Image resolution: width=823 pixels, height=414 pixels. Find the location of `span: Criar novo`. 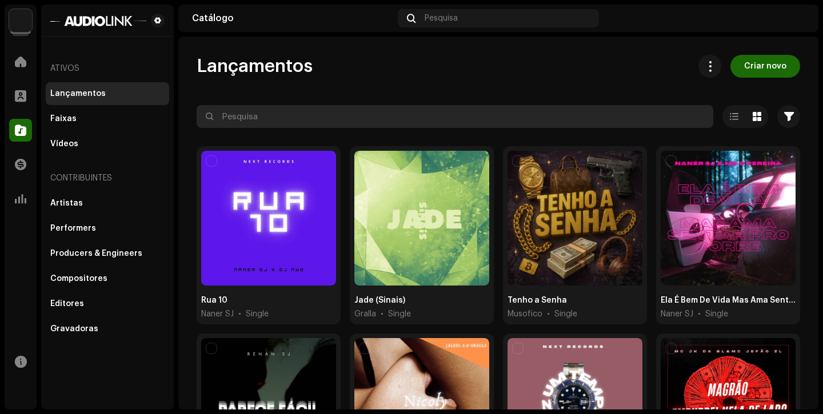

span: Criar novo is located at coordinates (765, 66).